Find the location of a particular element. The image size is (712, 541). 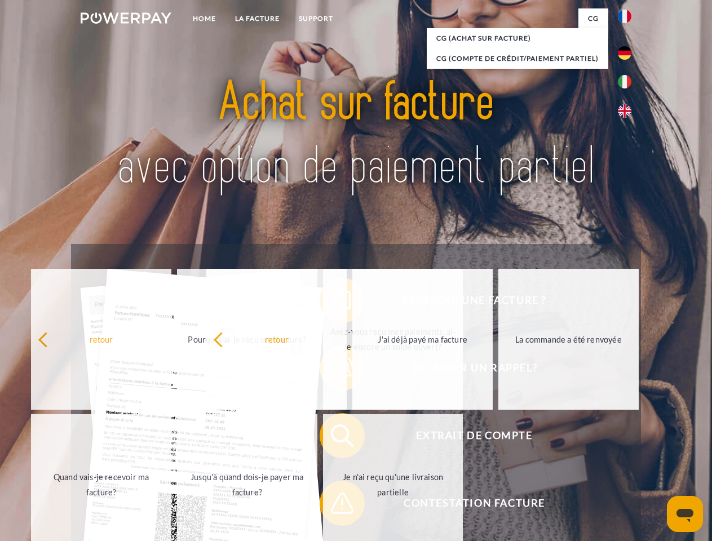

a: Support is located at coordinates (316, 19).